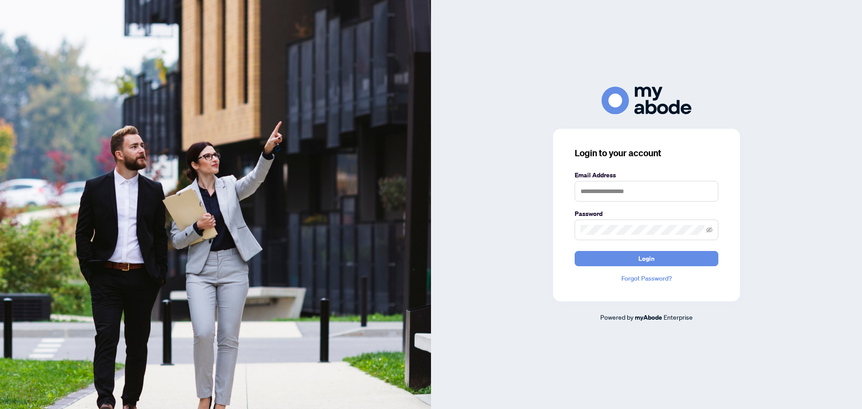 The image size is (862, 409). What do you see at coordinates (646, 153) in the screenshot?
I see `h3: Login to your account` at bounding box center [646, 153].